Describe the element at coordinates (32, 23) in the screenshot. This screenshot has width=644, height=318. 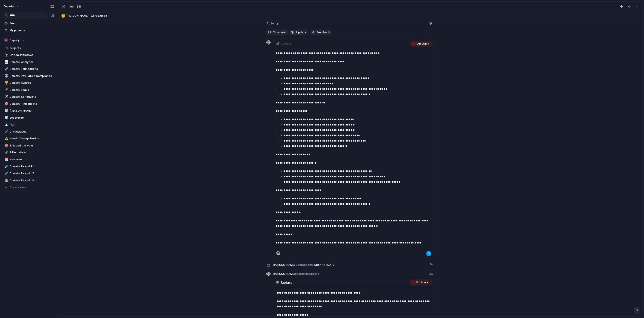
I see `span: Feed` at that location.